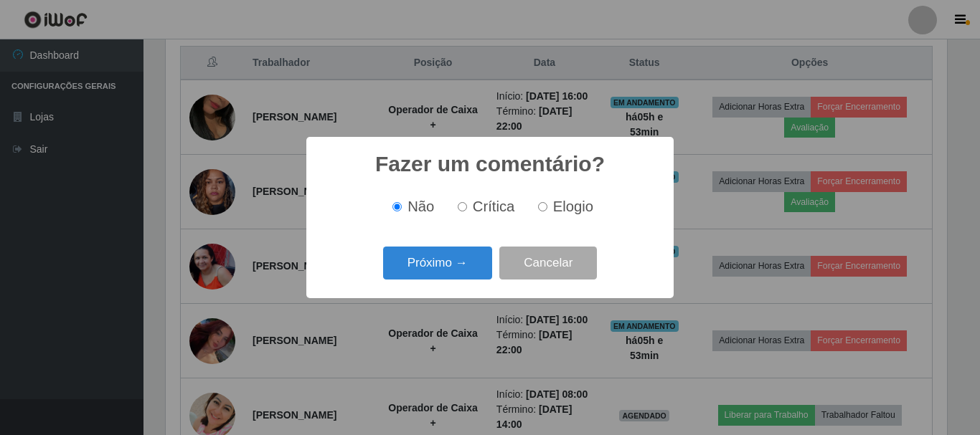 Image resolution: width=980 pixels, height=435 pixels. What do you see at coordinates (490, 164) in the screenshot?
I see `h2: Fazer um comentário?` at bounding box center [490, 164].